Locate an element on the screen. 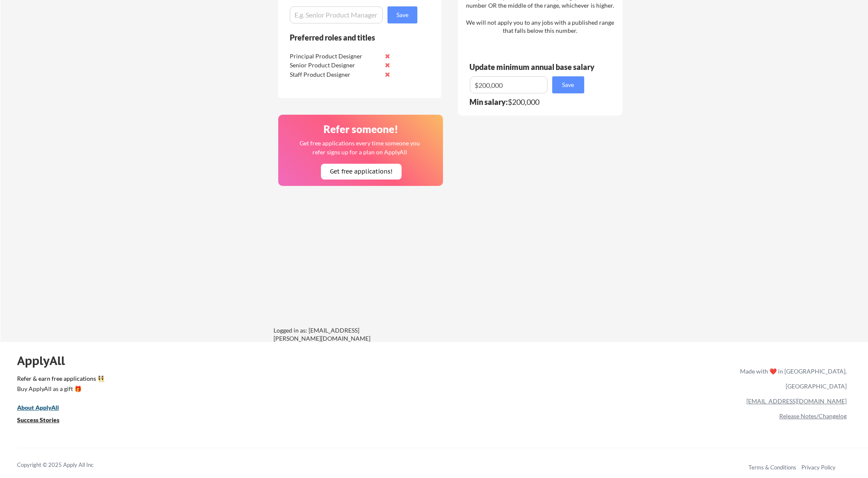 The image size is (868, 478). a: About ApplyAll is located at coordinates (44, 408).